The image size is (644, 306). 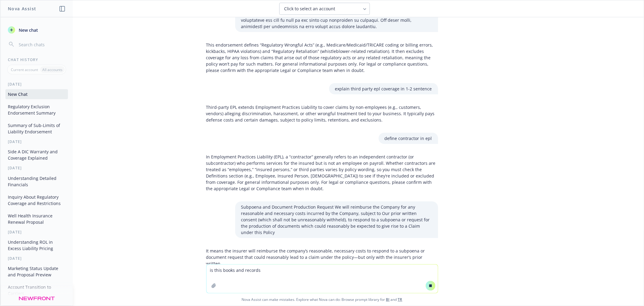 I want to click on button: Marketing Status Update and Proposal Preview, so click(x=37, y=271).